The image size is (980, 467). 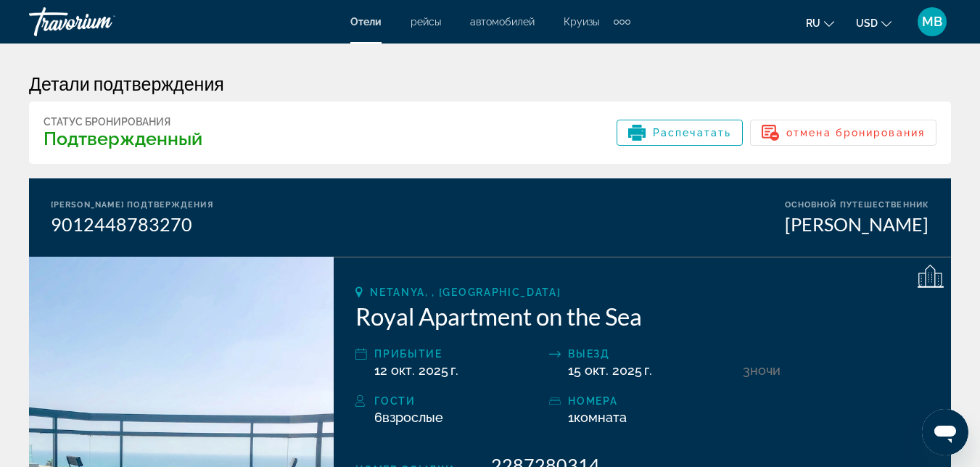 I want to click on span: Круизы, so click(x=581, y=22).